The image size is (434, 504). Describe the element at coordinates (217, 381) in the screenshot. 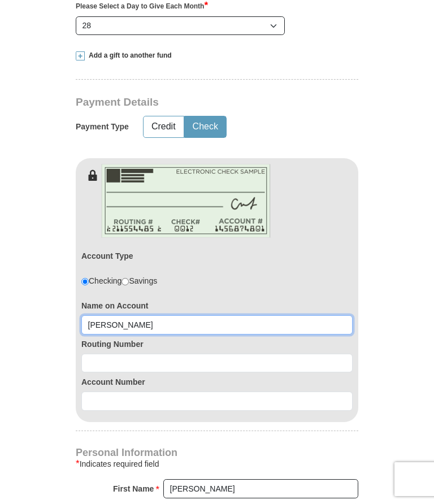

I see `label: Account Number` at that location.